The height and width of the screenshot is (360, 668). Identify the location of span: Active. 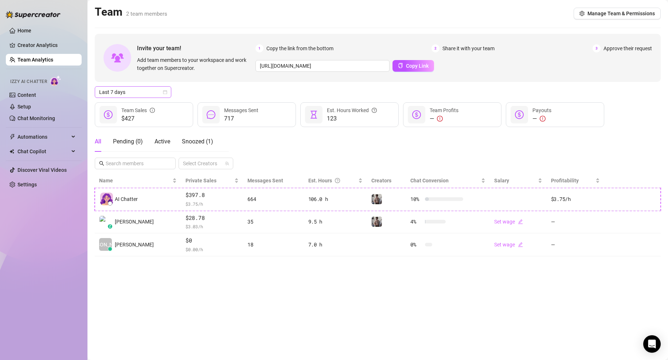
(162, 141).